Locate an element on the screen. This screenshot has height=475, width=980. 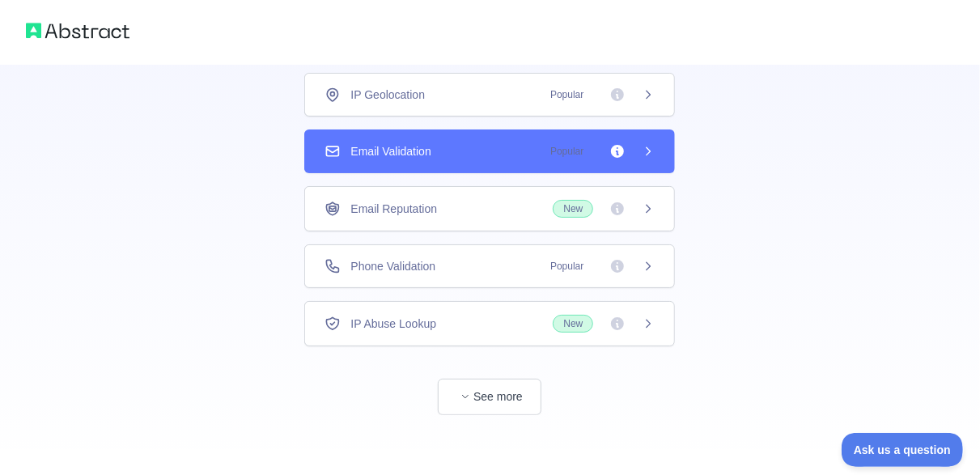
button: See more is located at coordinates (490, 396).